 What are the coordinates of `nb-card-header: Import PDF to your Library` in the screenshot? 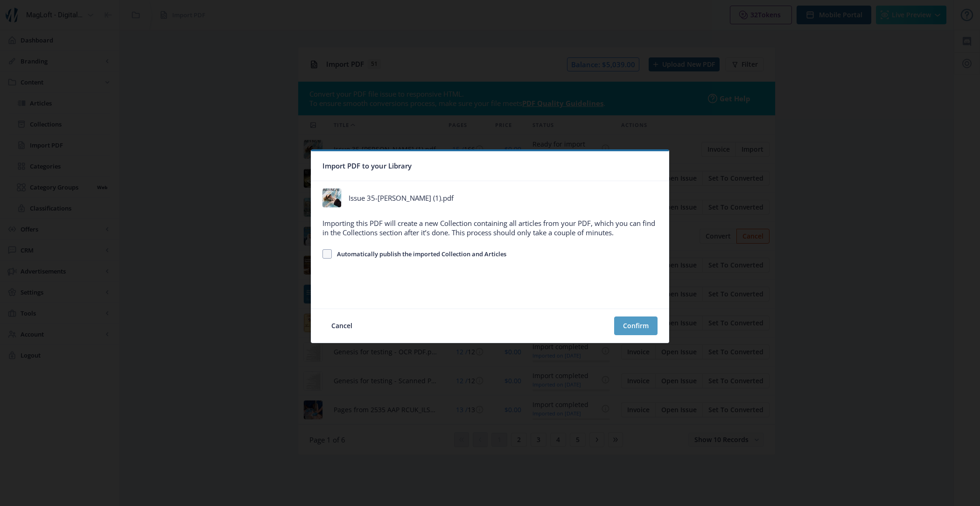 It's located at (490, 166).